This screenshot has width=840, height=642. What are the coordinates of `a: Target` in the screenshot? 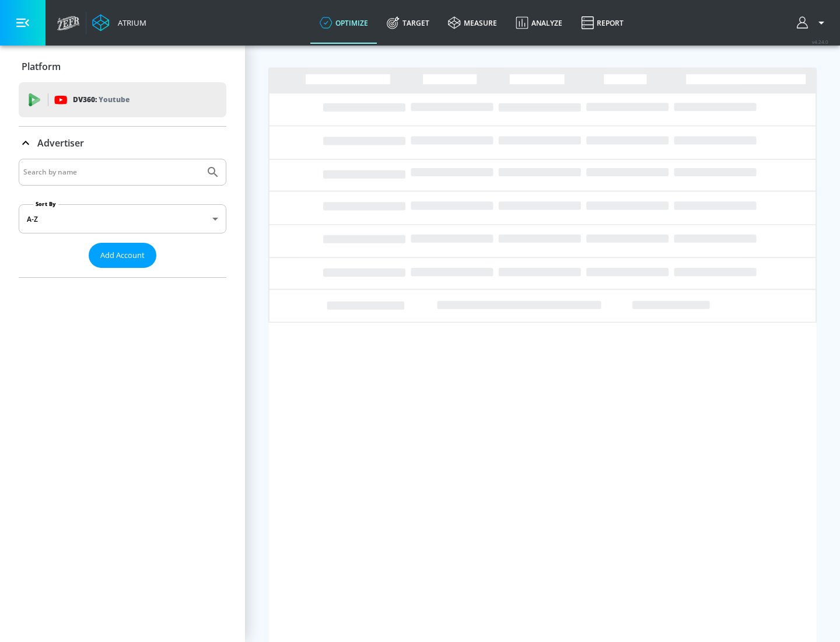 It's located at (408, 23).